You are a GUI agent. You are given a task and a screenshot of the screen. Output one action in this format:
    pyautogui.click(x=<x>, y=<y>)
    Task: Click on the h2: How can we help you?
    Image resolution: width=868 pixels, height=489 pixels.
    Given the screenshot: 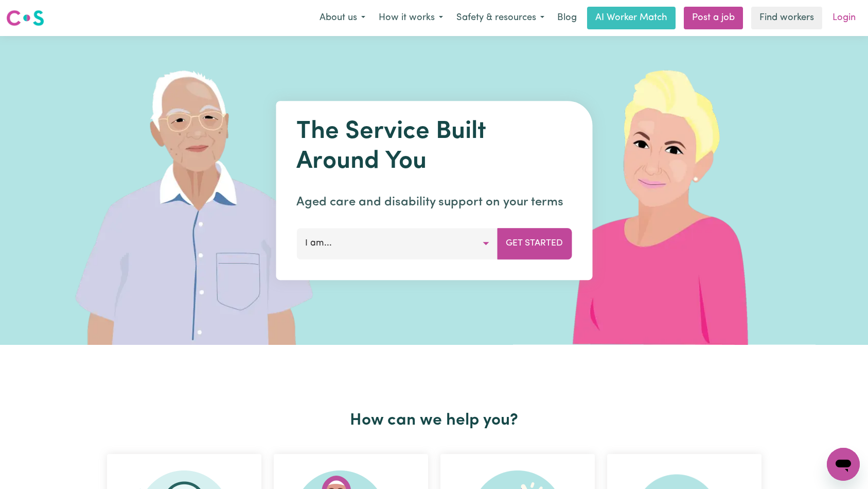 What is the action you would take?
    pyautogui.click(x=434, y=421)
    